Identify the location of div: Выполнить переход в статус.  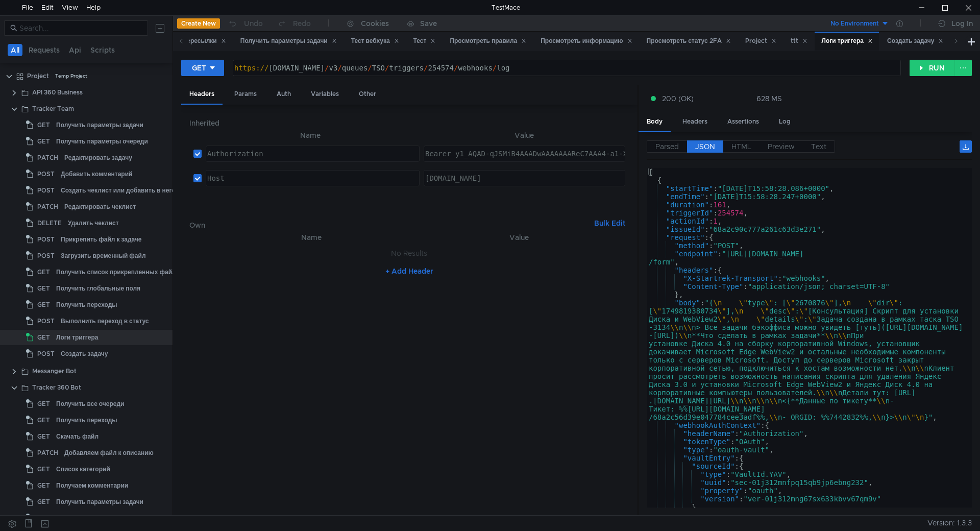
(105, 321).